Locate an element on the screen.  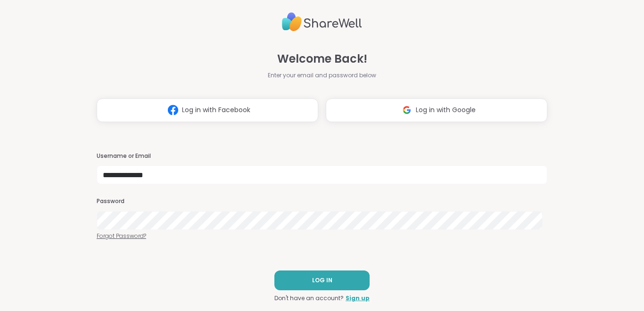
span: Welcome Back! is located at coordinates (322, 58).